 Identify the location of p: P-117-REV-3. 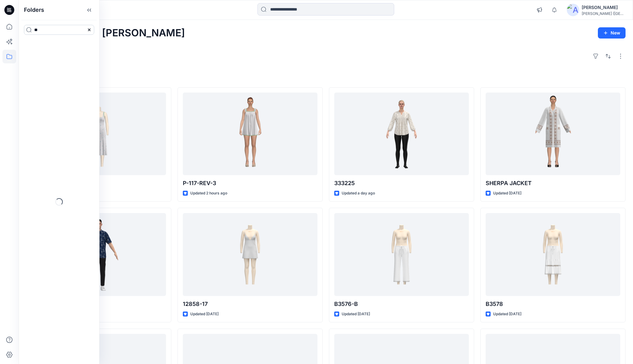
(250, 183).